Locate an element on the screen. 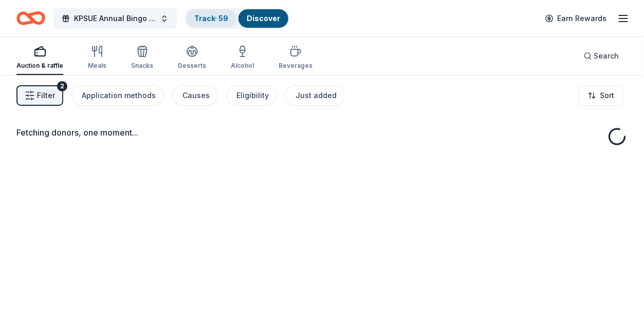  div: Meals is located at coordinates (97, 66).